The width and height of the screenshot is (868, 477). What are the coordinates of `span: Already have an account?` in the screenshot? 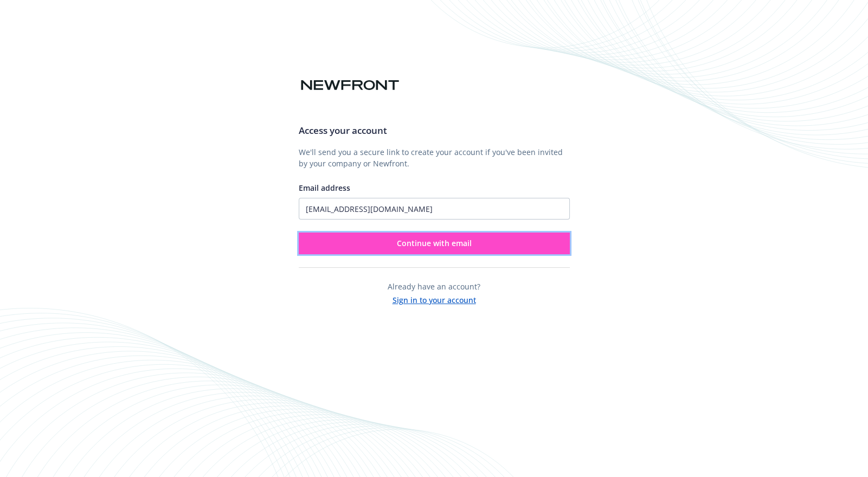 It's located at (434, 287).